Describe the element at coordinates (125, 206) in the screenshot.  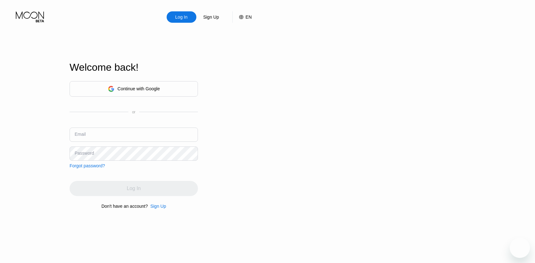
I see `div: Don't have an account?` at that location.